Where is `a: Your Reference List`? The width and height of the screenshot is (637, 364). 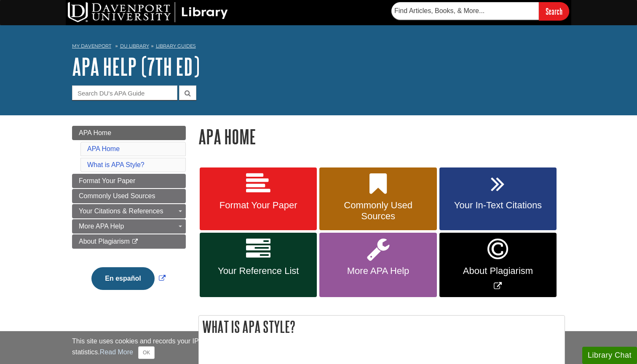 a: Your Reference List is located at coordinates (258, 265).